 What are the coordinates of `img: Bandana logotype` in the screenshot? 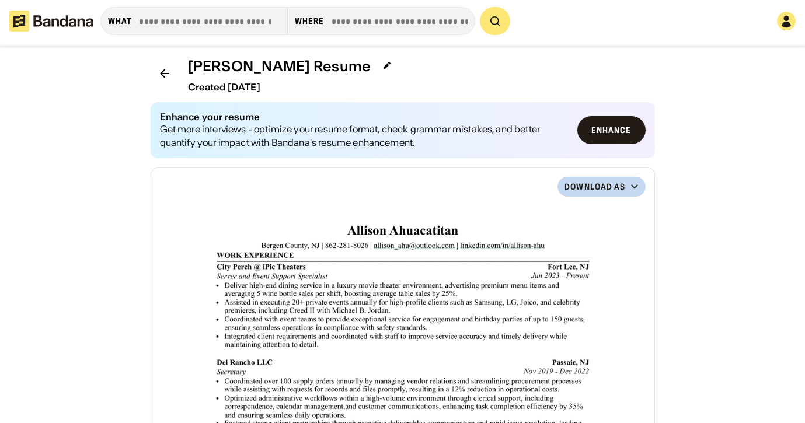 It's located at (51, 21).